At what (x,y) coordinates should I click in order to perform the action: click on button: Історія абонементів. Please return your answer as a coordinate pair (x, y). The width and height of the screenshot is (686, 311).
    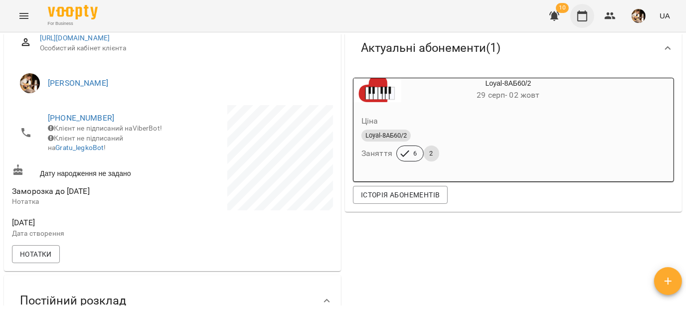
    Looking at the image, I should click on (400, 195).